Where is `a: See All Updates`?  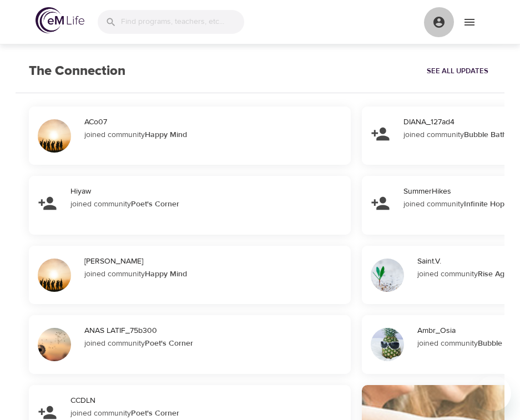
a: See All Updates is located at coordinates (457, 71).